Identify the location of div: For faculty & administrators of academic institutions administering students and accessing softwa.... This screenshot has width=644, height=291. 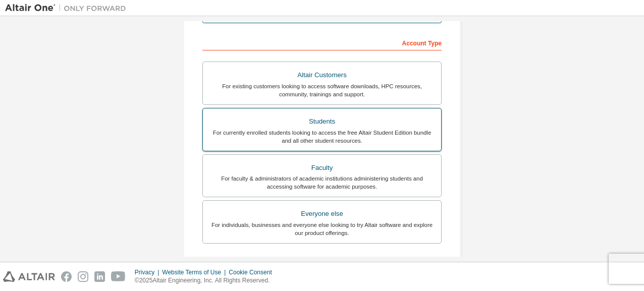
(322, 182).